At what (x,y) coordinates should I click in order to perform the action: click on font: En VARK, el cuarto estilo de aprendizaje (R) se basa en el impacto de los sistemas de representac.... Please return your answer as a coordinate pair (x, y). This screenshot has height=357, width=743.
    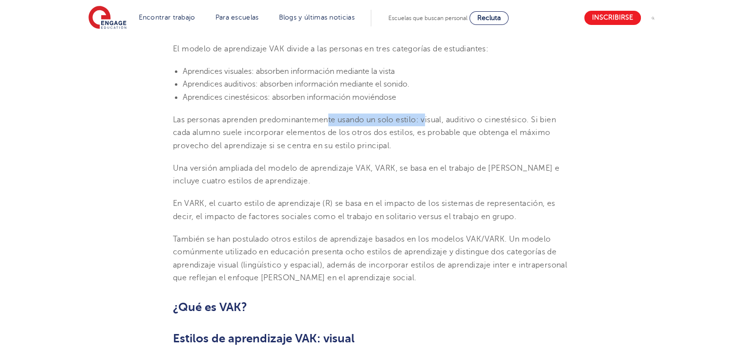
    Looking at the image, I should click on (364, 210).